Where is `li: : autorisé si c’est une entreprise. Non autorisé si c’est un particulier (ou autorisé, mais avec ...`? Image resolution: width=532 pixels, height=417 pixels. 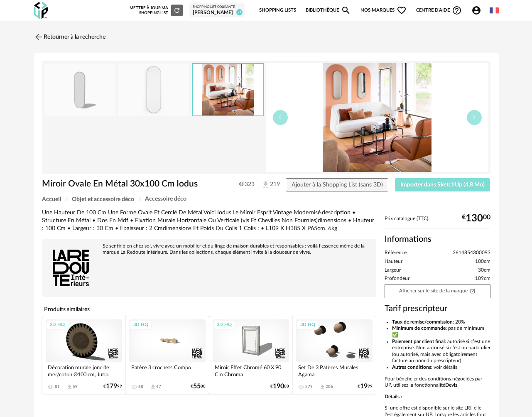
li: : autorisé si c’est une entreprise. Non autorisé si c’est un particulier (ou autorisé, mais avec ... is located at coordinates (441, 351).